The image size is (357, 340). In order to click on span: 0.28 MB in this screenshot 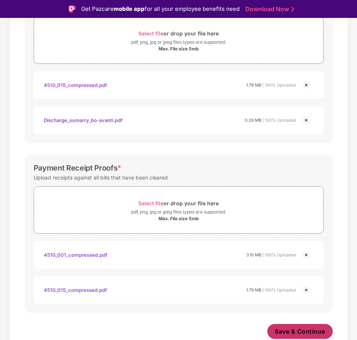, I will do `click(253, 120)`.